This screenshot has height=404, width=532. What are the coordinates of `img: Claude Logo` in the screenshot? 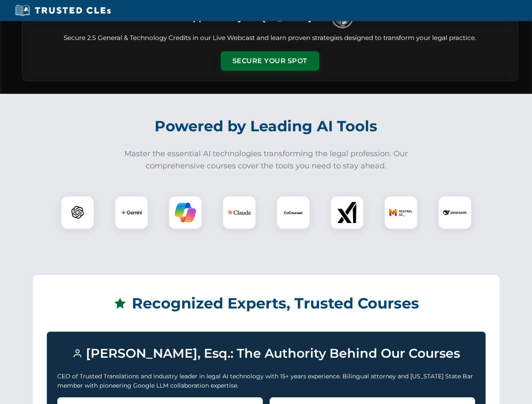 It's located at (239, 213).